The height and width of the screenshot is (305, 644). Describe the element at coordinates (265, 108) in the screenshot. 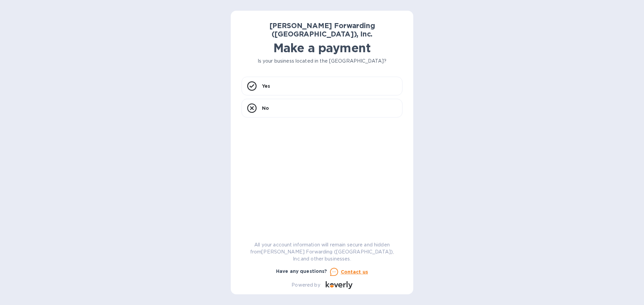

I see `p: No` at that location.